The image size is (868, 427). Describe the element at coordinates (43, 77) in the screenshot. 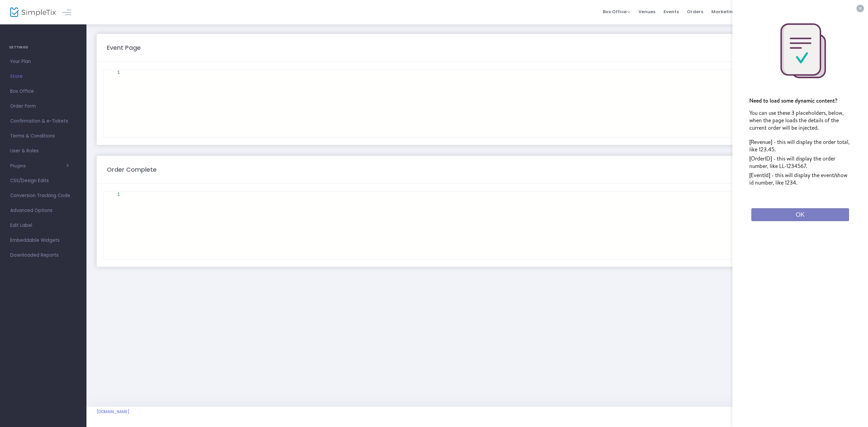

I see `span: Store` at that location.